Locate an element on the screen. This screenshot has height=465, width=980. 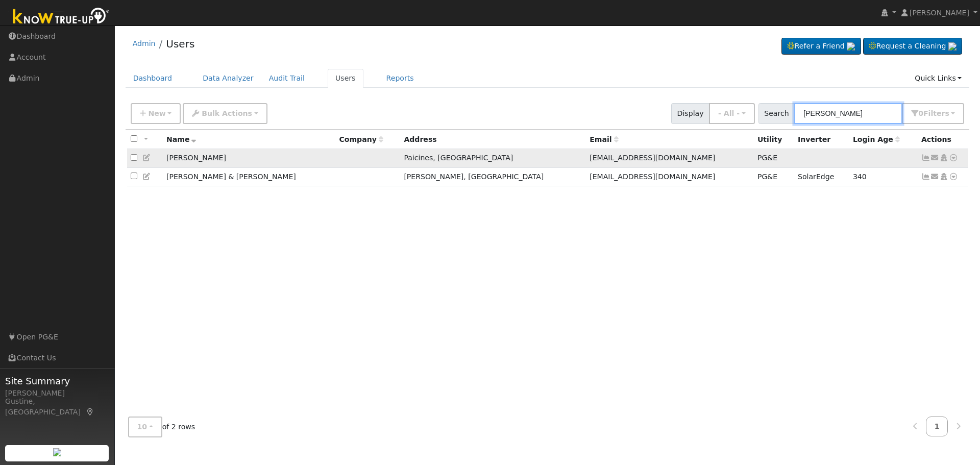
a: dougplo@gmail.com is located at coordinates (935, 158).